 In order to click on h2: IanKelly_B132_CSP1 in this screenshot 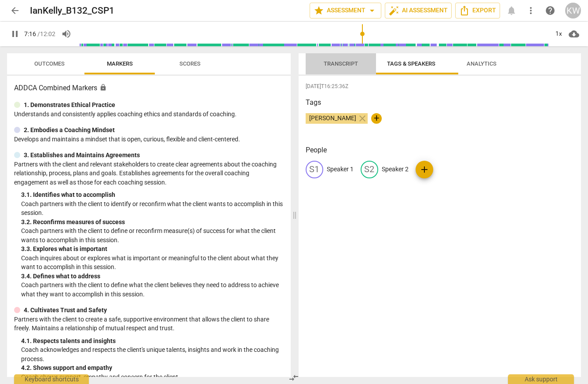, I will do `click(72, 10)`.